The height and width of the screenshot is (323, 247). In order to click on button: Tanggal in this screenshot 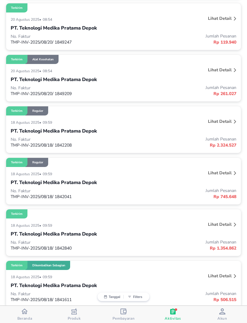, I will do `click(112, 297)`.